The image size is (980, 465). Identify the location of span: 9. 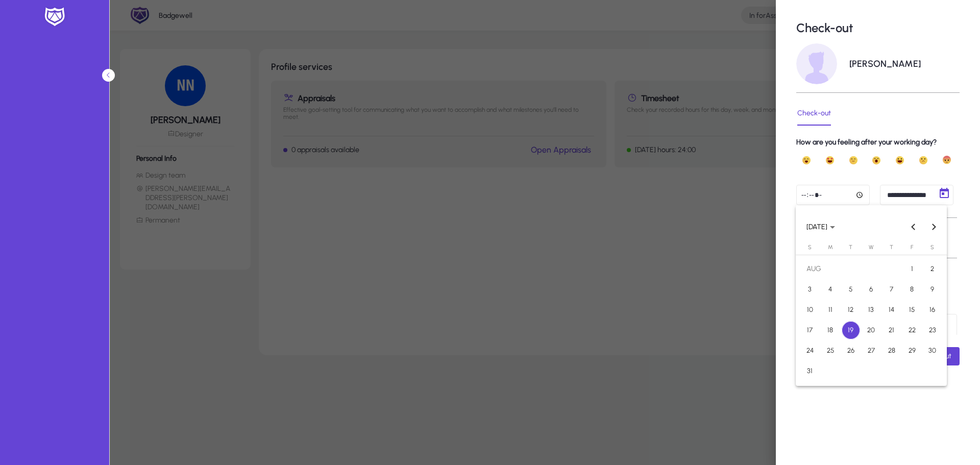
(933, 289).